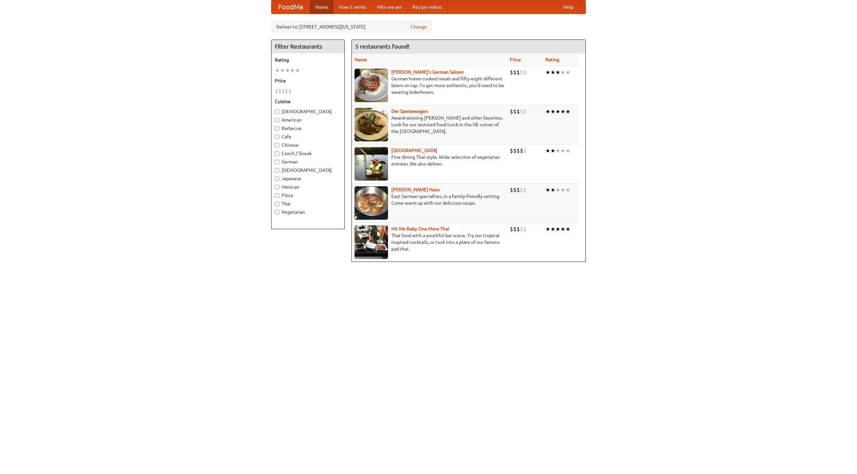 Image resolution: width=857 pixels, height=474 pixels. Describe the element at coordinates (427, 7) in the screenshot. I see `a: Recipe videos` at that location.